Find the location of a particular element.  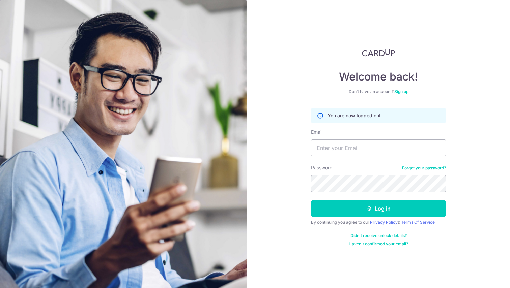

a: Forgot your password? is located at coordinates (424, 168).